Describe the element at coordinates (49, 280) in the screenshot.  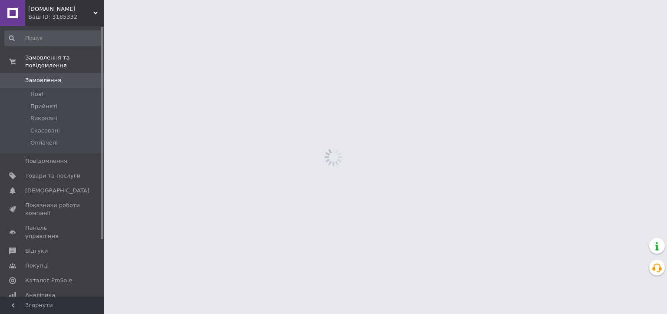
I see `span: Каталог ProSale` at that location.